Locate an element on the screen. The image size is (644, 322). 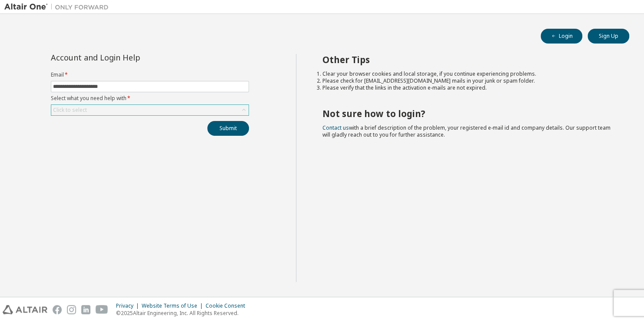
img: instagram.svg is located at coordinates (71, 309).